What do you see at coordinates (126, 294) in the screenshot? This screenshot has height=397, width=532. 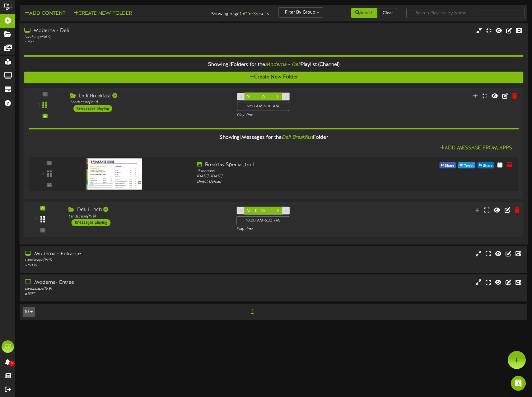 I see `div: # 11352` at bounding box center [126, 294].